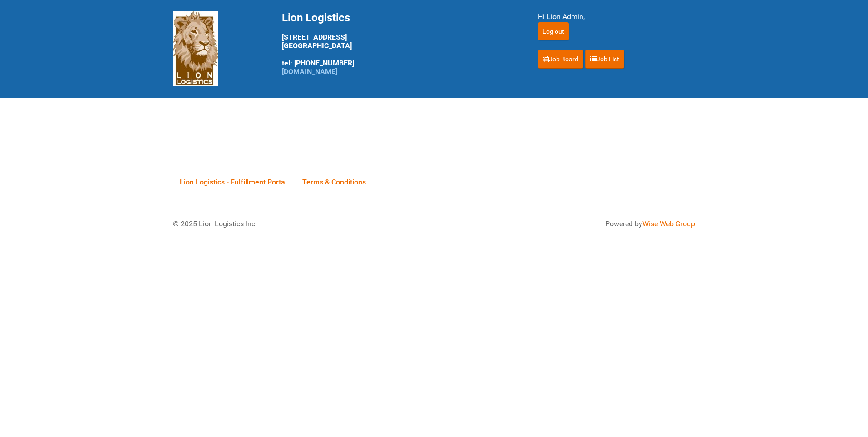  What do you see at coordinates (561, 59) in the screenshot?
I see `a: Job Board` at bounding box center [561, 59].